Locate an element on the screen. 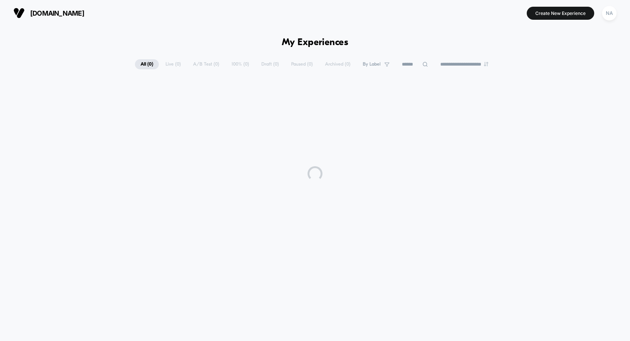 This screenshot has height=341, width=630. h1: My Experiences is located at coordinates (315, 43).